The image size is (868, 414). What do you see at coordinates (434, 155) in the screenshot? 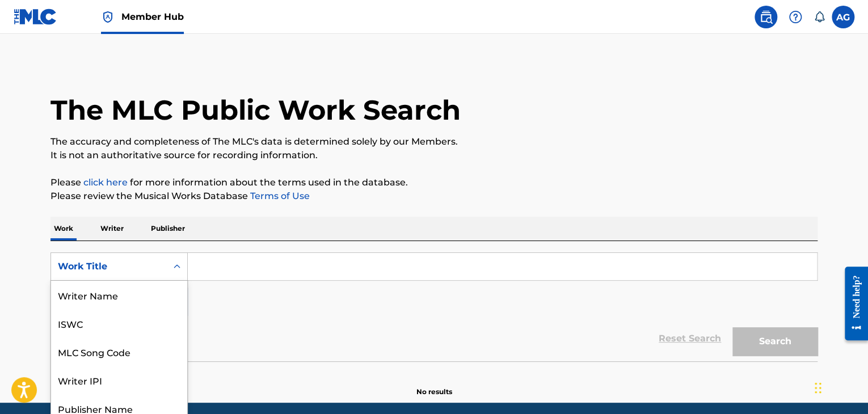
I see `p: It is not an authoritative source for recording information.` at bounding box center [434, 155].